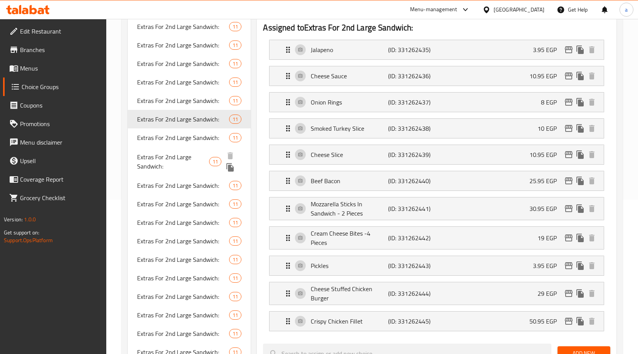  I want to click on span: Get support on:, so click(22, 232).